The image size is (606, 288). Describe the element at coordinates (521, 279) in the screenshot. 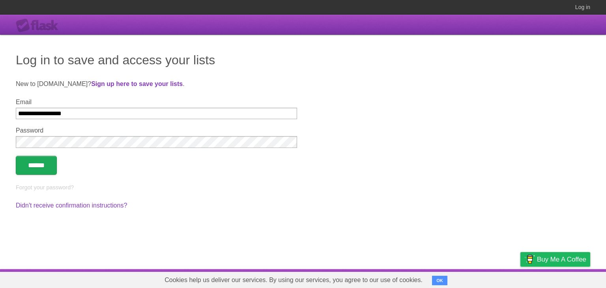

I see `a: Privacy` at that location.